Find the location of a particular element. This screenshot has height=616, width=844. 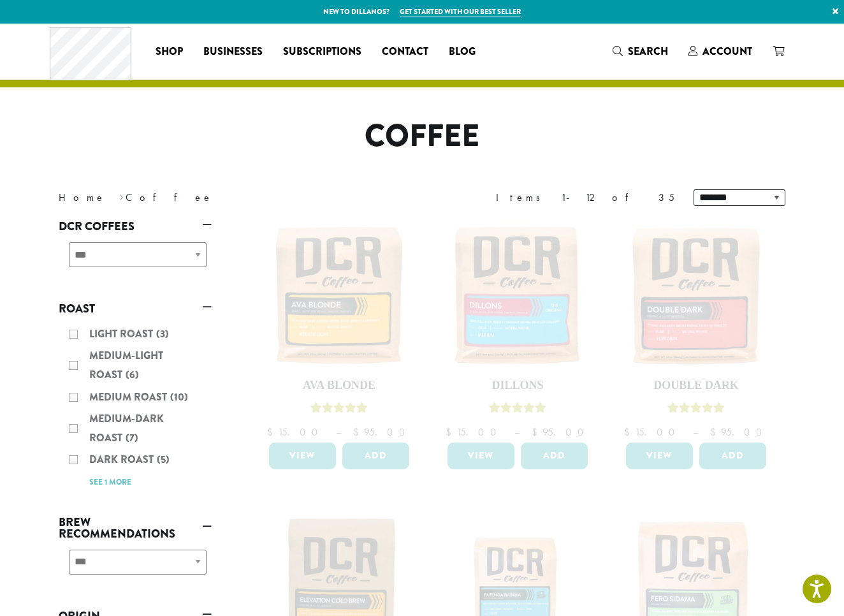

span: Blog is located at coordinates (463, 52).